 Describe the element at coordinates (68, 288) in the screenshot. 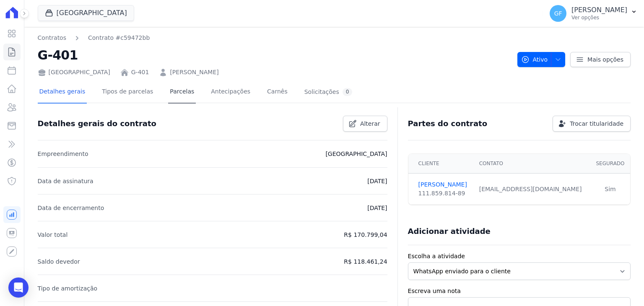

I see `p: Tipo de amortização` at that location.